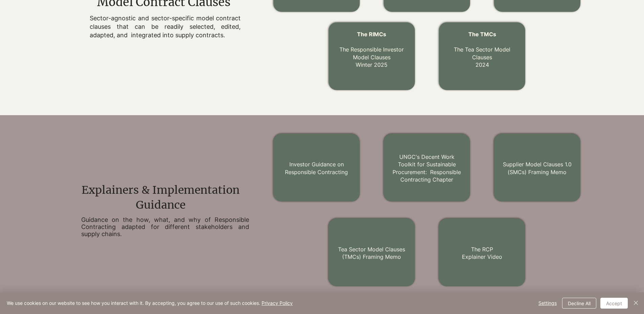  Describe the element at coordinates (161, 197) in the screenshot. I see `span: Explainers & Implementation Guidance` at that location.